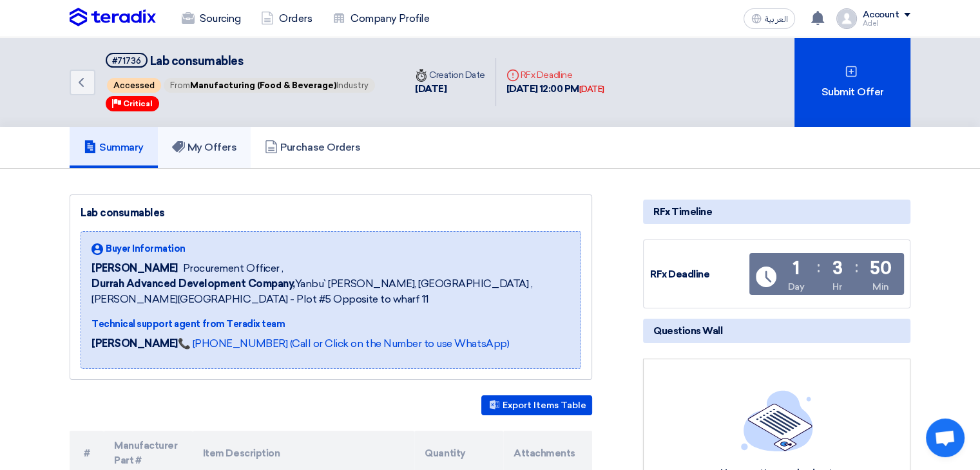  Describe the element at coordinates (687, 331) in the screenshot. I see `span: Questions Wall` at that location.